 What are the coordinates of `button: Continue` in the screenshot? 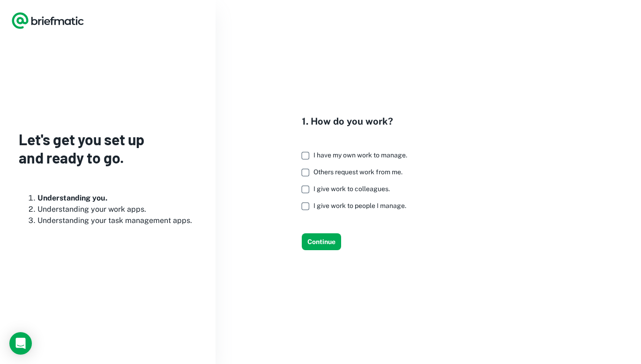 It's located at (322, 242).